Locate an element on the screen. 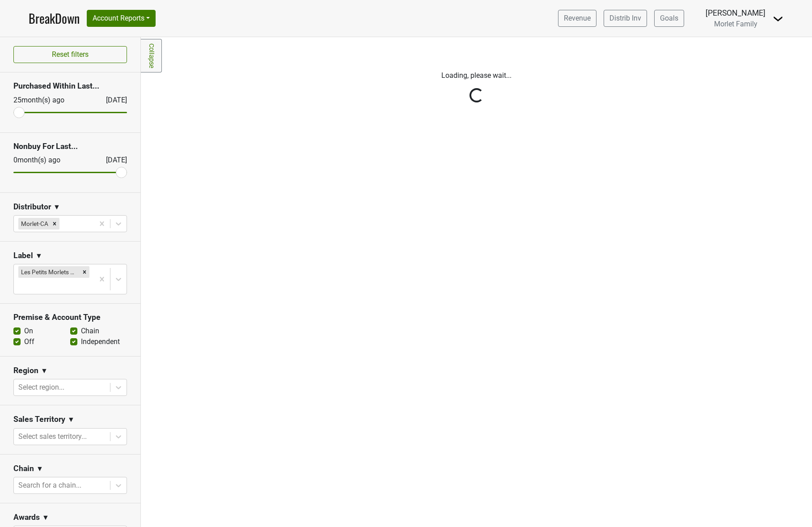  a: Revenue is located at coordinates (578, 18).